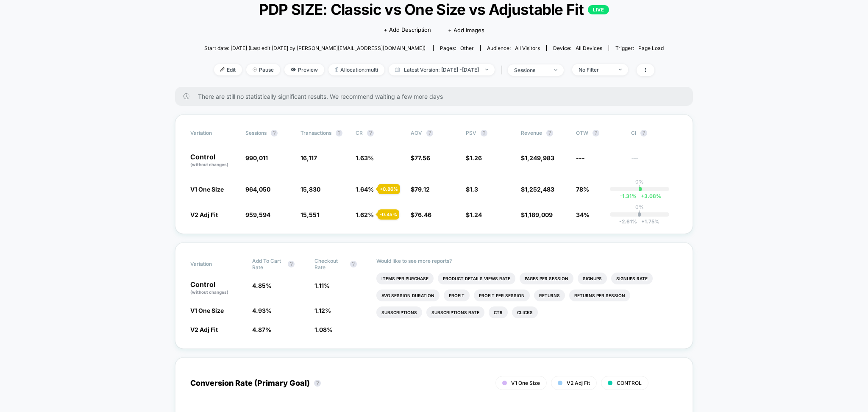  Describe the element at coordinates (502, 295) in the screenshot. I see `li: Profit Per Session` at that location.